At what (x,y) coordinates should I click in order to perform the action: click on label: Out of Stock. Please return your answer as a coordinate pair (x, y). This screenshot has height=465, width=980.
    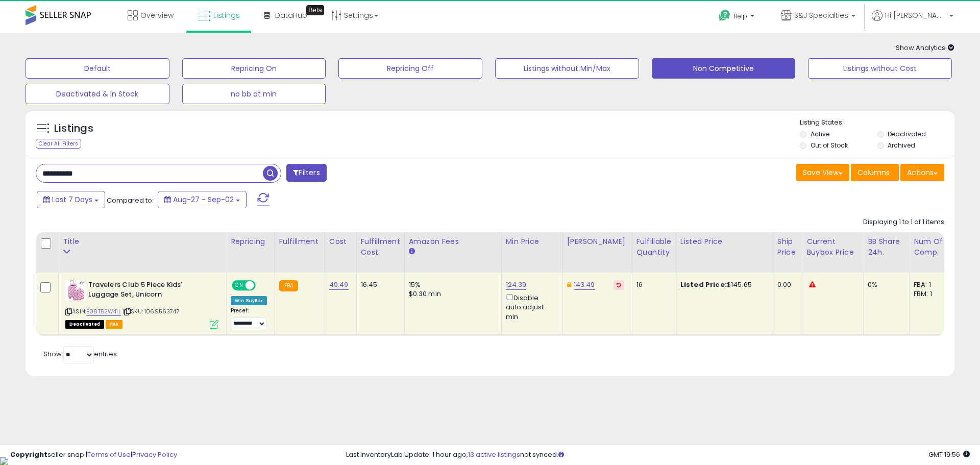
    Looking at the image, I should click on (829, 145).